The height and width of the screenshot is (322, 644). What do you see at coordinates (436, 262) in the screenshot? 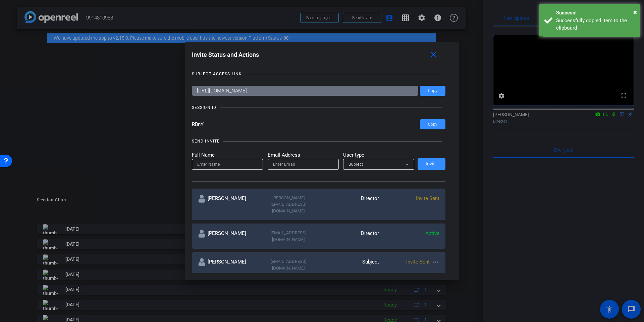
I see `mat-icon: more_horiz` at bounding box center [436, 262].